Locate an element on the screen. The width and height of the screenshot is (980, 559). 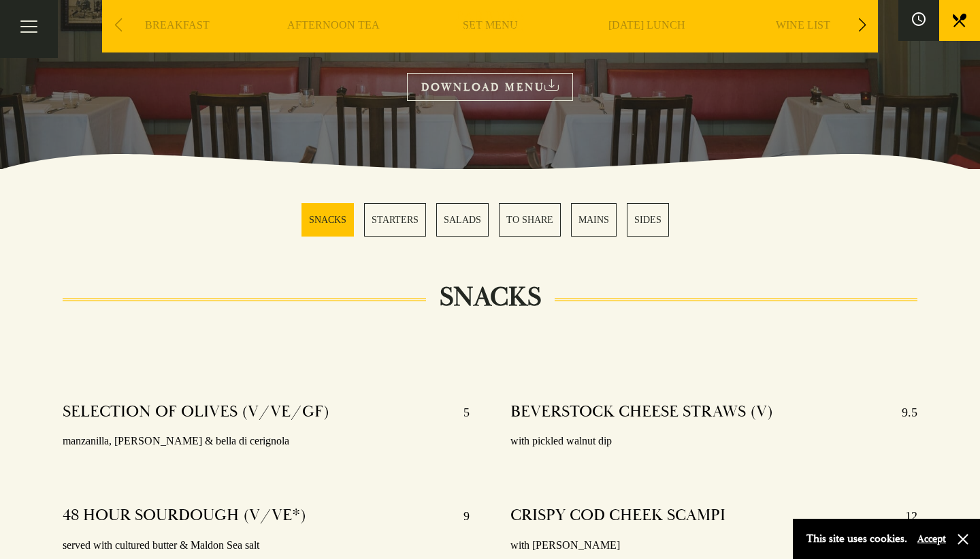
a: DOWNLOAD MENU is located at coordinates (490, 87).